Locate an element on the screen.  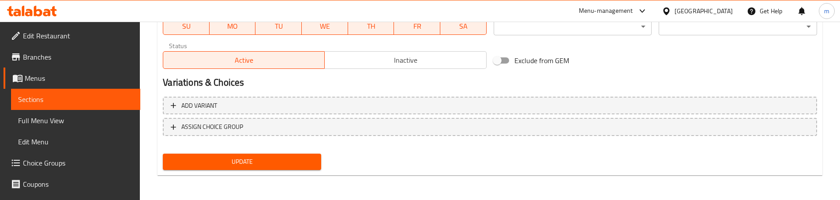
span: ASSIGN CHOICE GROUP is located at coordinates (212, 127).